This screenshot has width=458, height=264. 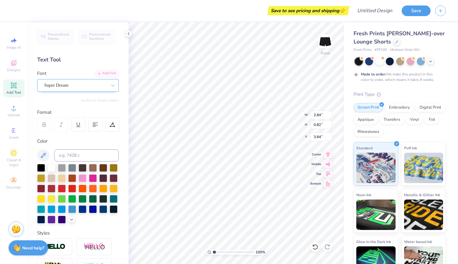 What do you see at coordinates (78, 141) in the screenshot?
I see `div: Color` at bounding box center [78, 141].